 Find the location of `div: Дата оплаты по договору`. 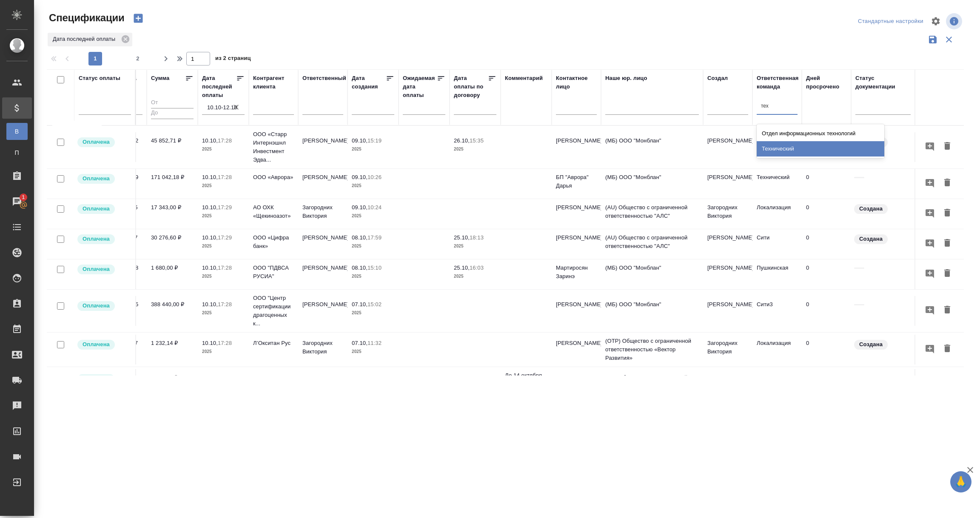

div: Дата оплаты по договору is located at coordinates (471, 87).